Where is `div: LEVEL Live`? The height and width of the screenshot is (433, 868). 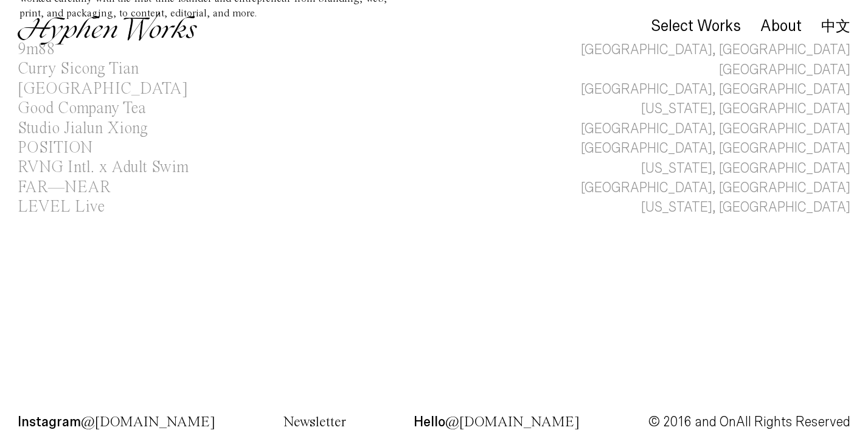 div: LEVEL Live is located at coordinates (61, 207).